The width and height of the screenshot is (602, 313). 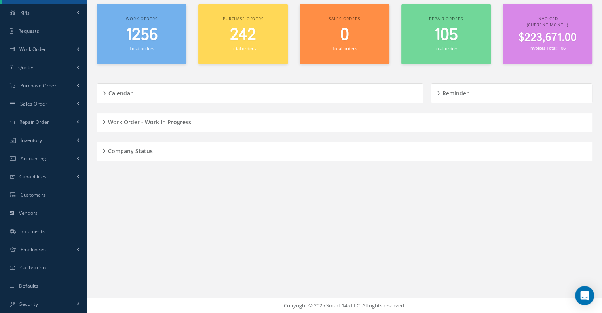 What do you see at coordinates (141, 19) in the screenshot?
I see `span: Work orders` at bounding box center [141, 19].